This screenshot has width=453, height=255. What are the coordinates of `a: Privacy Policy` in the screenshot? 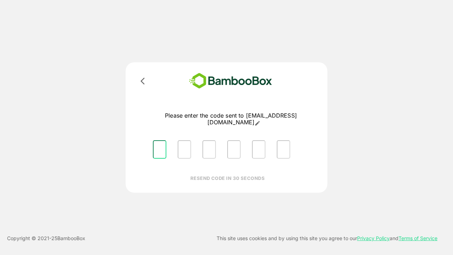 It's located at (373, 238).